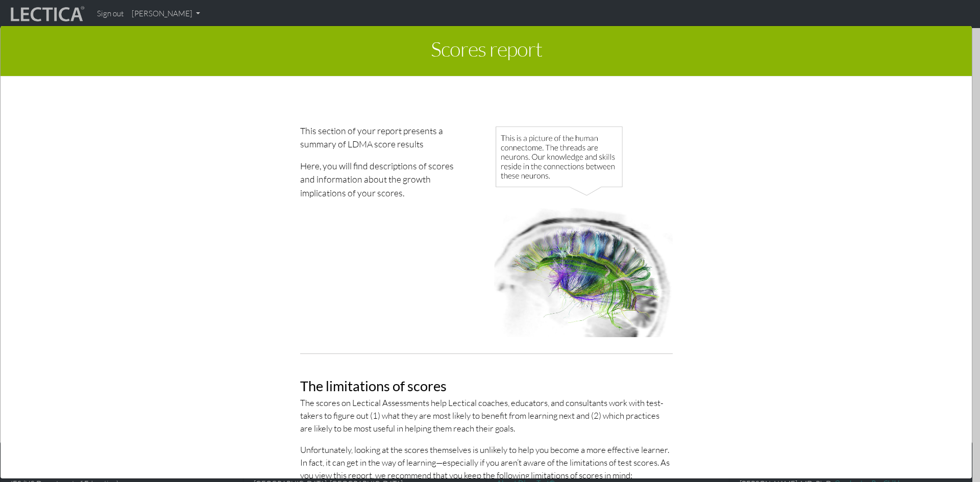 This screenshot has width=980, height=482. What do you see at coordinates (486, 463) in the screenshot?
I see `p: Unfortunately, looking at the scores themselves is unlikely to help you become a more effective l...` at bounding box center [486, 463].